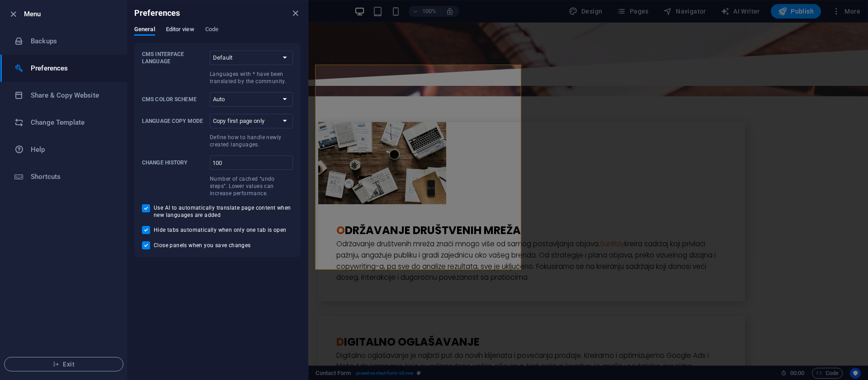  Describe the element at coordinates (72, 96) in the screenshot. I see `h6: Share & Copy Website` at that location.